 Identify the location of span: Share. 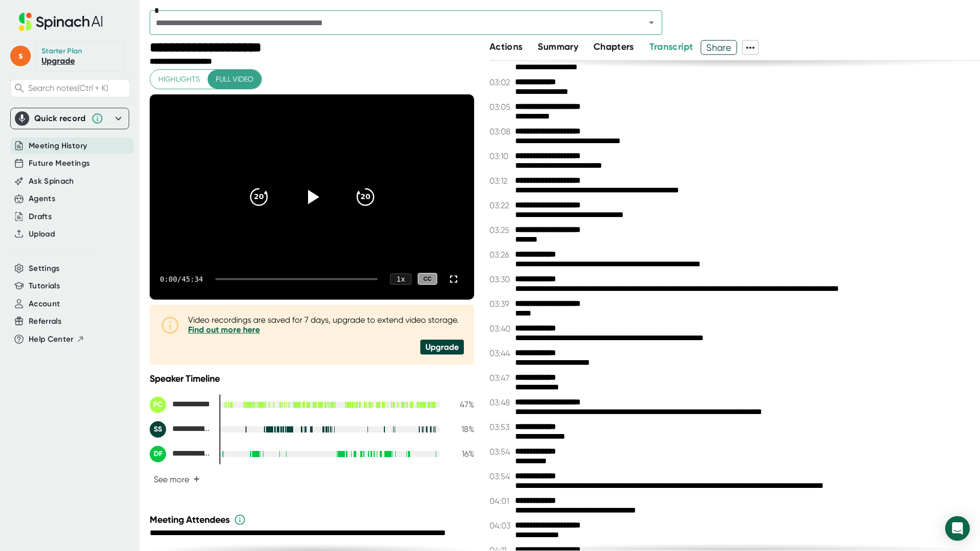
(718, 47).